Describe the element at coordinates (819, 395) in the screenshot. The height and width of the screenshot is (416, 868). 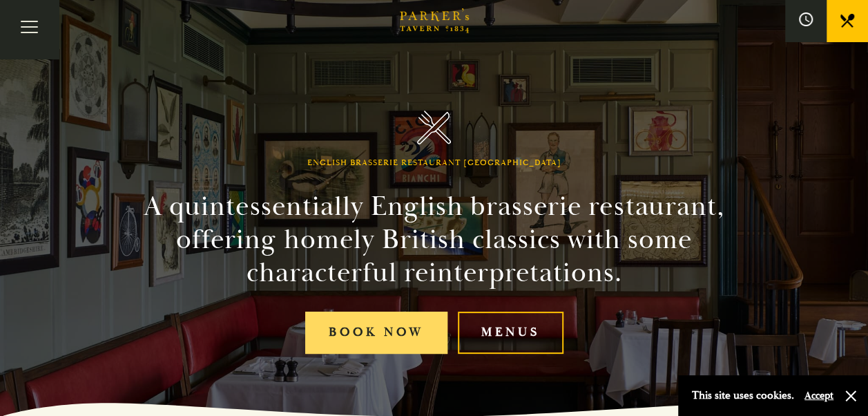
I see `button: Accept` at that location.